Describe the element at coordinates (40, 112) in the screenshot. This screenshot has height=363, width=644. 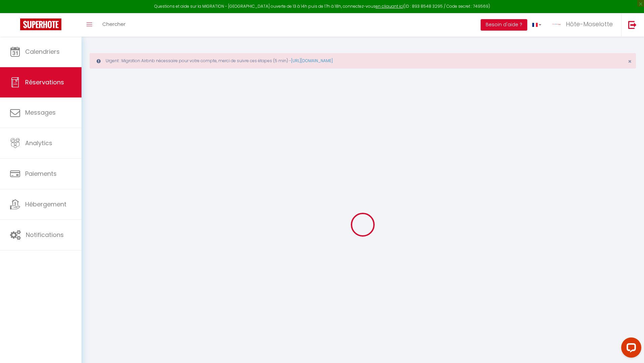
I see `span: Messages` at that location.